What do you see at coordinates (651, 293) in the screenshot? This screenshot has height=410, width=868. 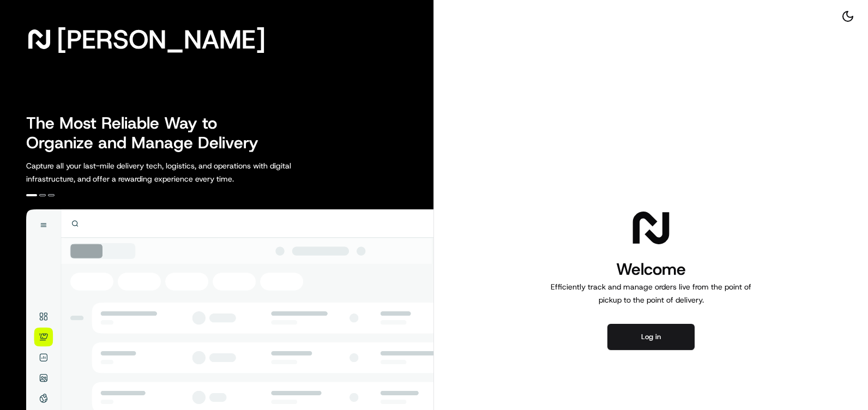 I see `p: Efficiently track and manage orders live from the point of pickup to the point of delivery.` at bounding box center [651, 293].